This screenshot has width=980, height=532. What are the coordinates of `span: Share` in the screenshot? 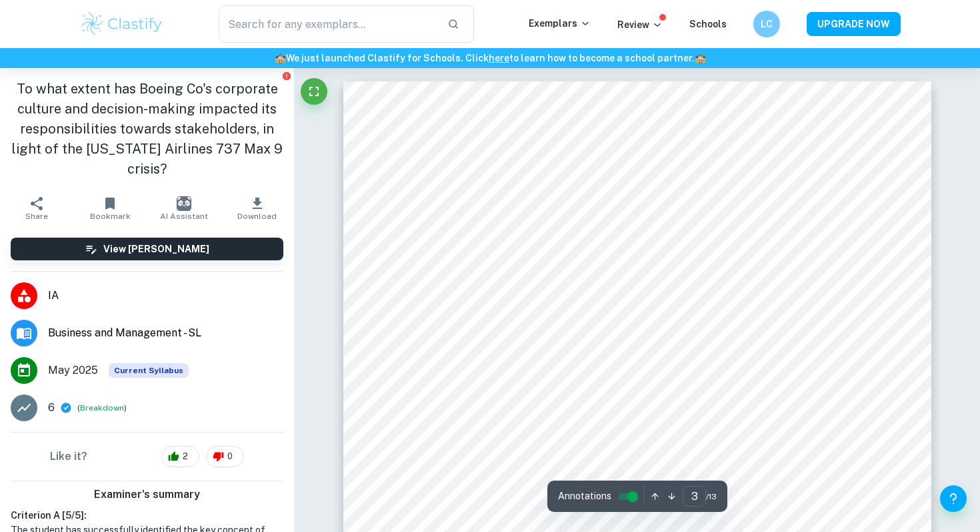 It's located at (37, 216).